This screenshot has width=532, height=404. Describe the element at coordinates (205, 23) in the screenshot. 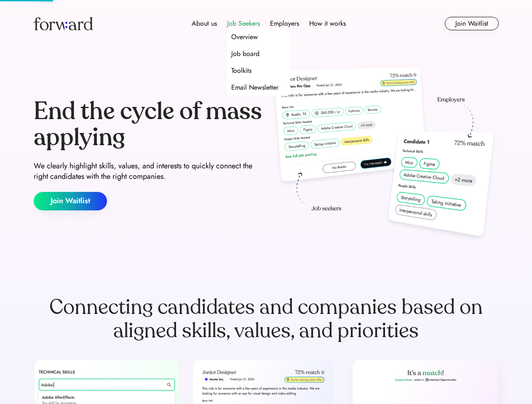

I see `div: About us` at that location.